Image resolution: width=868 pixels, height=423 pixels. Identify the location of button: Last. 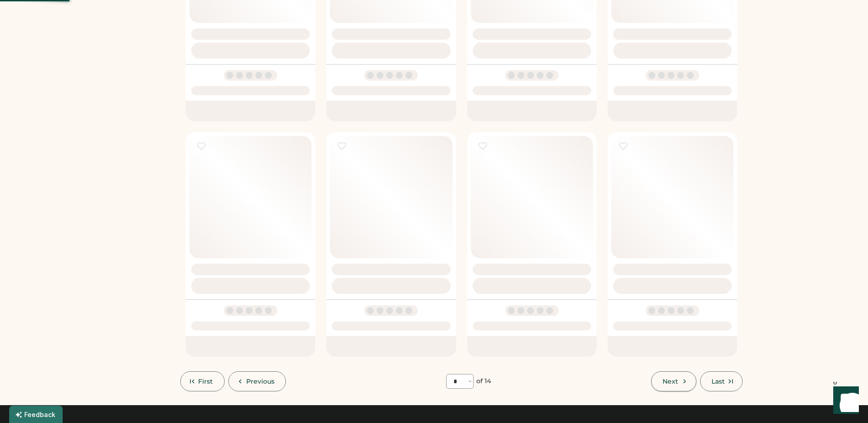
(721, 382).